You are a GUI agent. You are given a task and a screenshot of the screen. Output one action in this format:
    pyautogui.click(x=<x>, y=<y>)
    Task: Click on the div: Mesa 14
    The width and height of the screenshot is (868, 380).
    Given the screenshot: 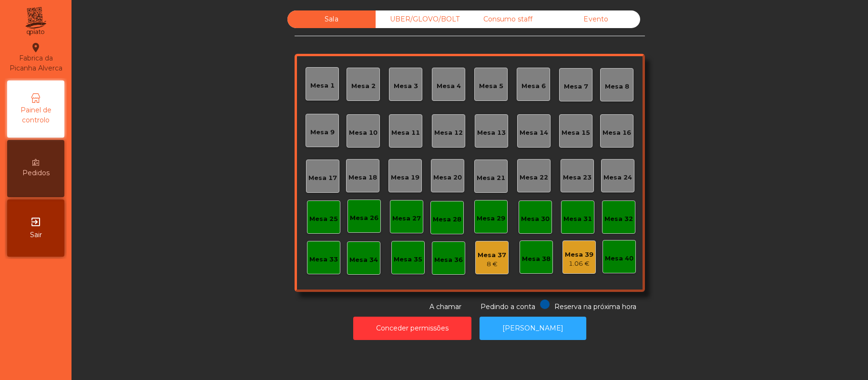 What is the action you would take?
    pyautogui.click(x=534, y=133)
    